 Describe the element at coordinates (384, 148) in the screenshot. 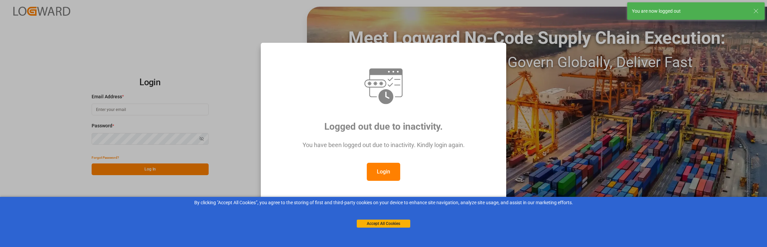

I see `div: You have been logged out due to inactivity. Kindly login again.` at that location.